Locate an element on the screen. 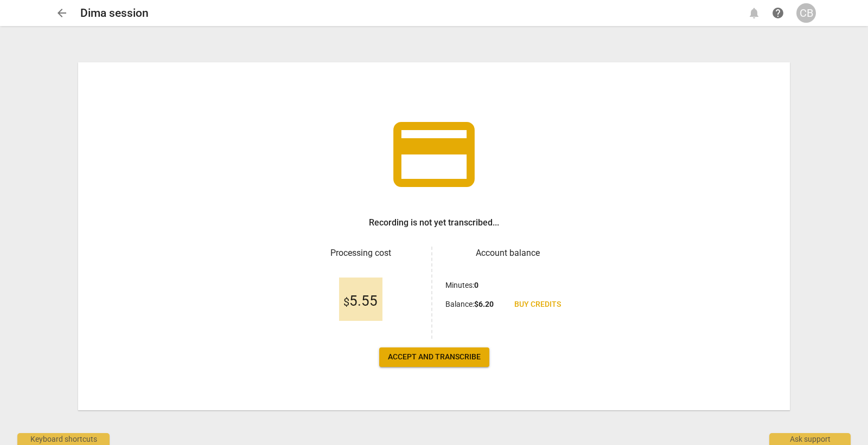 This screenshot has height=445, width=868. span: help is located at coordinates (778, 13).